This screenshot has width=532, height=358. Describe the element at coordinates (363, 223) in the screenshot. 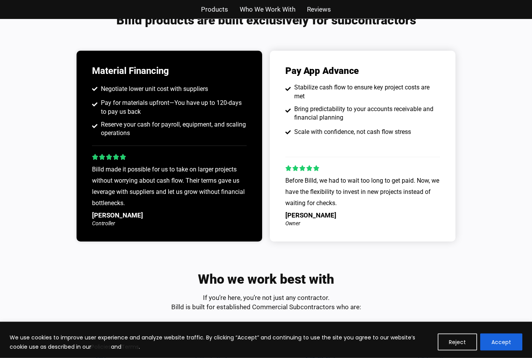

I see `div: Owner` at that location.